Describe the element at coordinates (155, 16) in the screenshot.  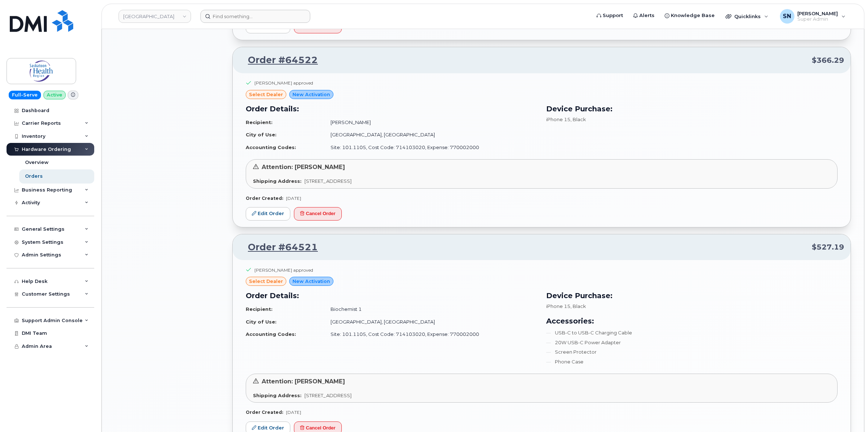
I see `a: Saskatoon Health Region` at that location.